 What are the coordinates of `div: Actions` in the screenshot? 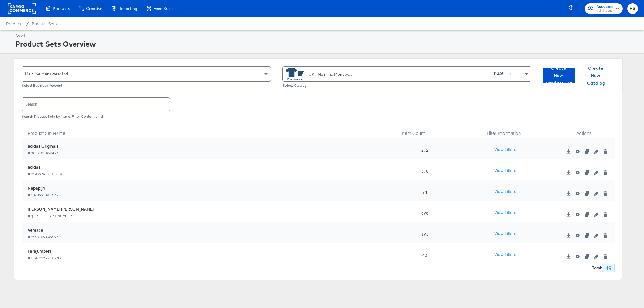 It's located at (584, 131).